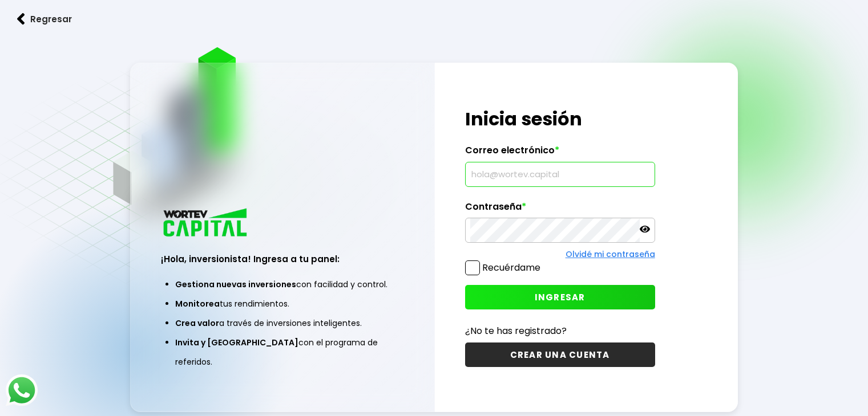 Image resolution: width=868 pixels, height=416 pixels. Describe the element at coordinates (560, 345) in the screenshot. I see `a: ¿No te has registrado?CREAR UNA CUENTA` at that location.